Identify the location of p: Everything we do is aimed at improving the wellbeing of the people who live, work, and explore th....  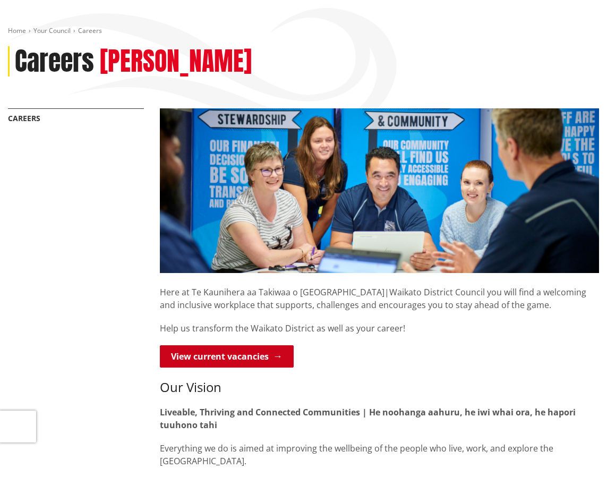
(379, 455).